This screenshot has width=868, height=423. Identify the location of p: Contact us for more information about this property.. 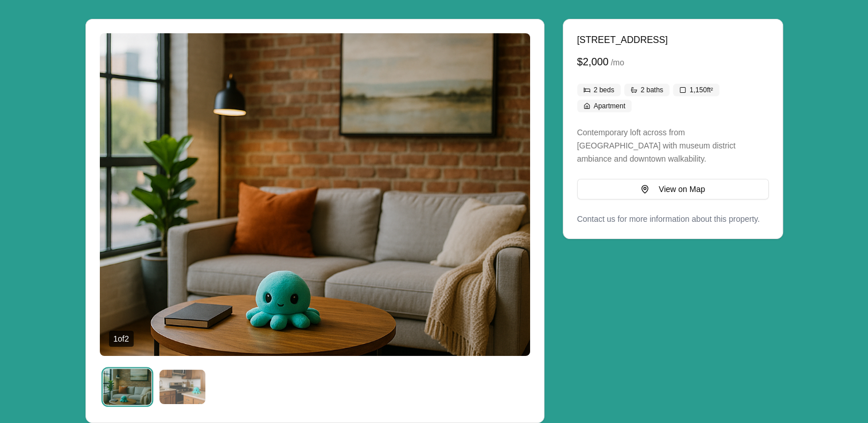
(673, 219).